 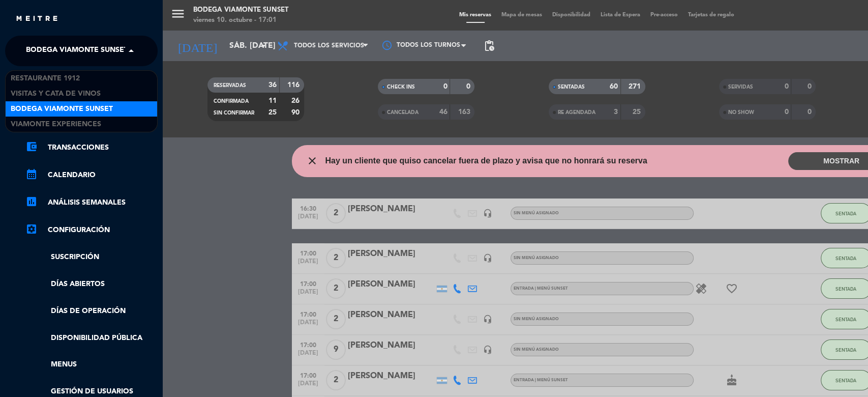 I want to click on i: calendar_month, so click(x=32, y=174).